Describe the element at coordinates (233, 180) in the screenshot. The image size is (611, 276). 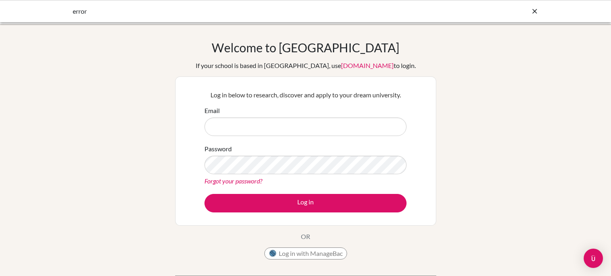
I see `a: Forgot your password?` at that location.